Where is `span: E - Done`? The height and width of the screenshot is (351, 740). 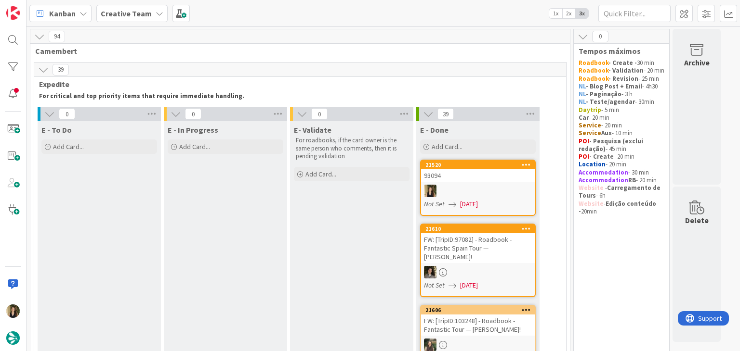
span: E - Done is located at coordinates (434, 130).